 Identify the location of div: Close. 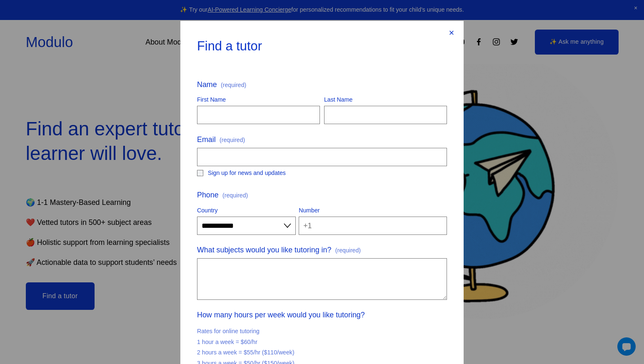
(452, 33).